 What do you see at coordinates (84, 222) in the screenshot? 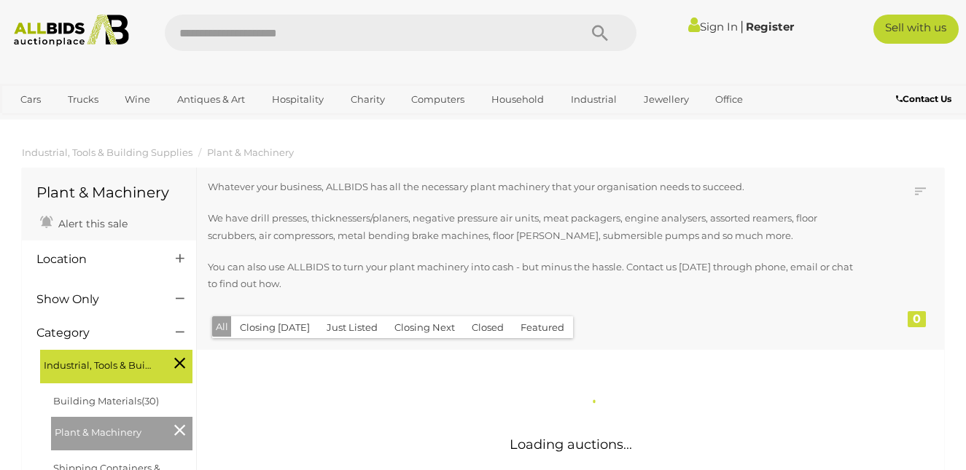
I see `a: Alert this sale` at bounding box center [84, 222].